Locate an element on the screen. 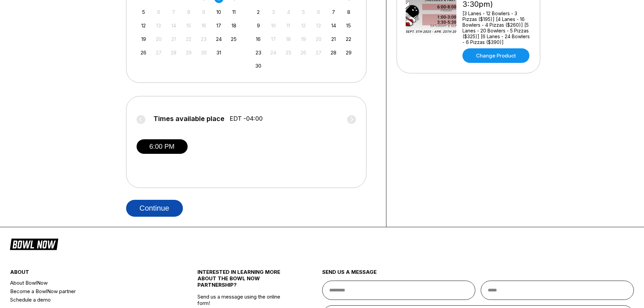 The width and height of the screenshot is (644, 308). div: Choose Sunday, October 12th, 2025 is located at coordinates (143, 26).